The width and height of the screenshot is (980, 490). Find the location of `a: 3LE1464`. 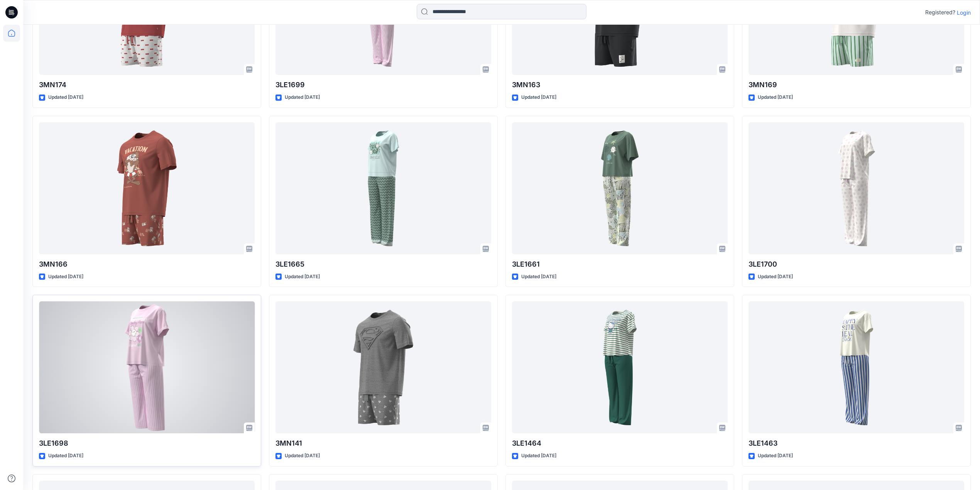

a: 3LE1464 is located at coordinates (620, 367).